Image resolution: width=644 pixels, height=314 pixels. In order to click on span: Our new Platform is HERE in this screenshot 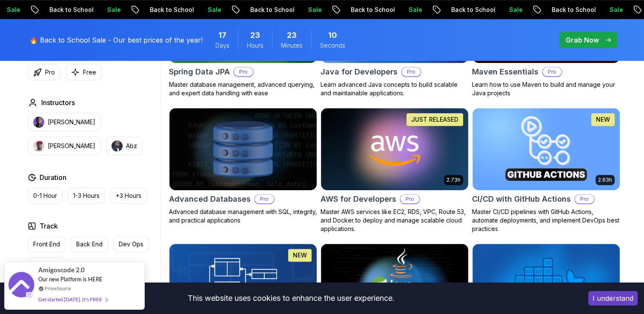, I will do `click(70, 279)`.